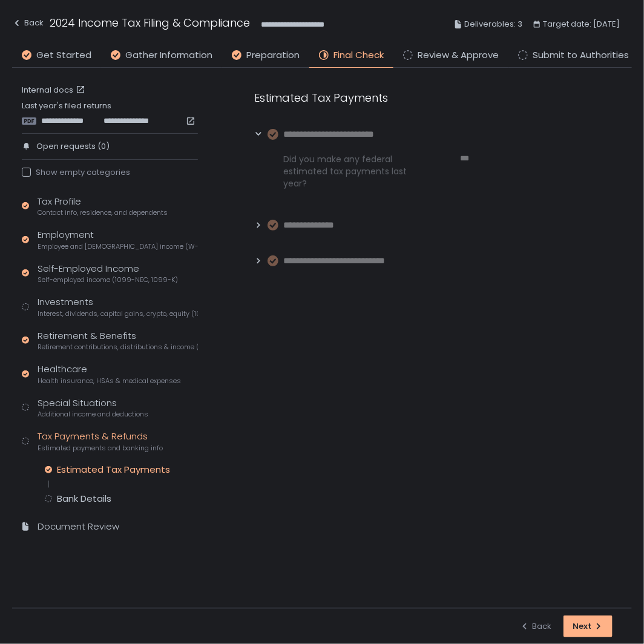  What do you see at coordinates (149, 23) in the screenshot?
I see `h1: 2024 Income Tax Filing & Compliance` at bounding box center [149, 23].